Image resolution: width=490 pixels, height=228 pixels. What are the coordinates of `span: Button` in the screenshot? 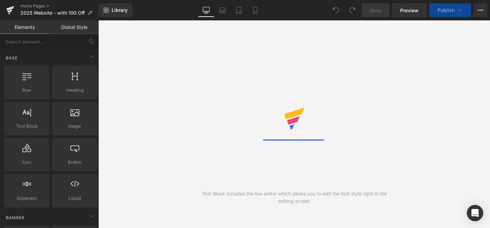 It's located at (74, 162).